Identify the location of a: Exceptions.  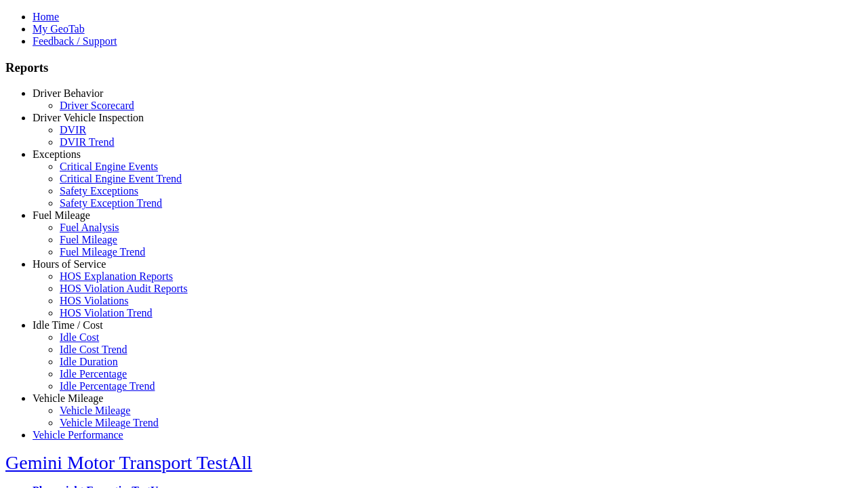
(57, 153).